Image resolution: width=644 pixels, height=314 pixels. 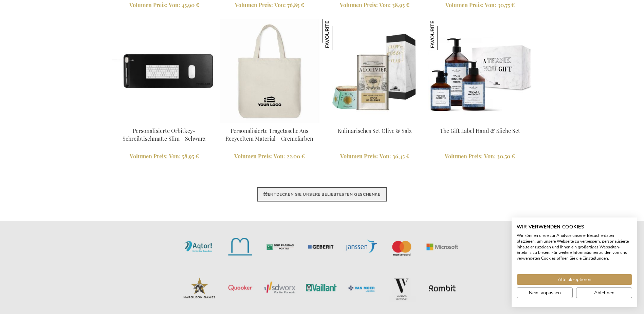 What do you see at coordinates (401, 156) in the screenshot?
I see `span: 36,45 €` at bounding box center [401, 156].